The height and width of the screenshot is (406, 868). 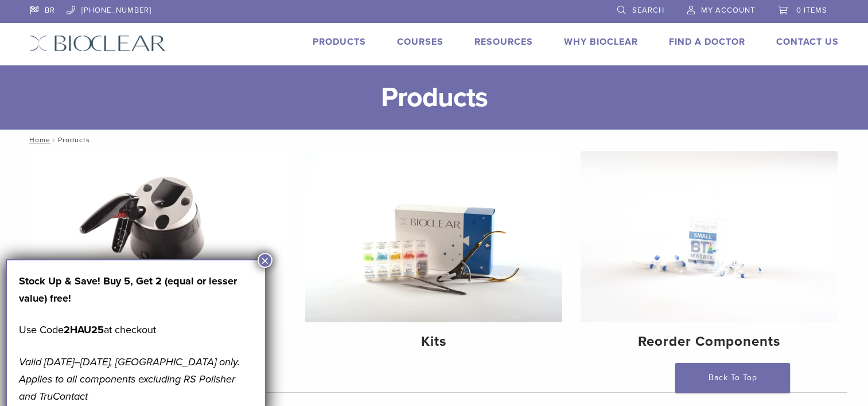 I want to click on a: Find A Doctor, so click(x=707, y=42).